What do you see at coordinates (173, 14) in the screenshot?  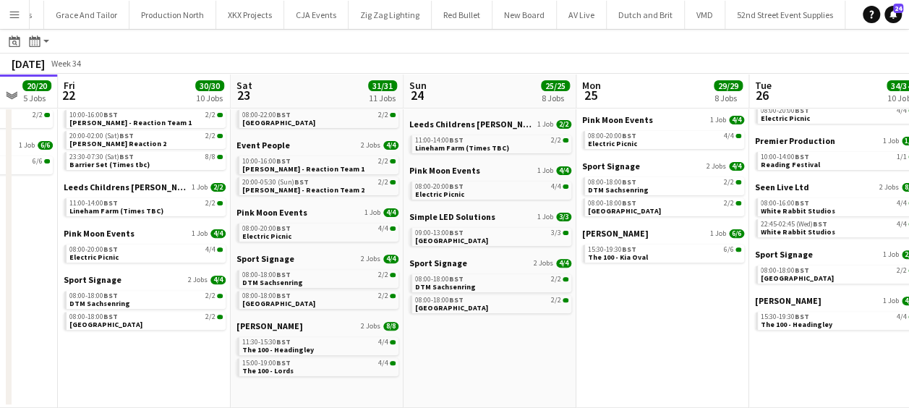 I see `button: Production North` at bounding box center [173, 14].